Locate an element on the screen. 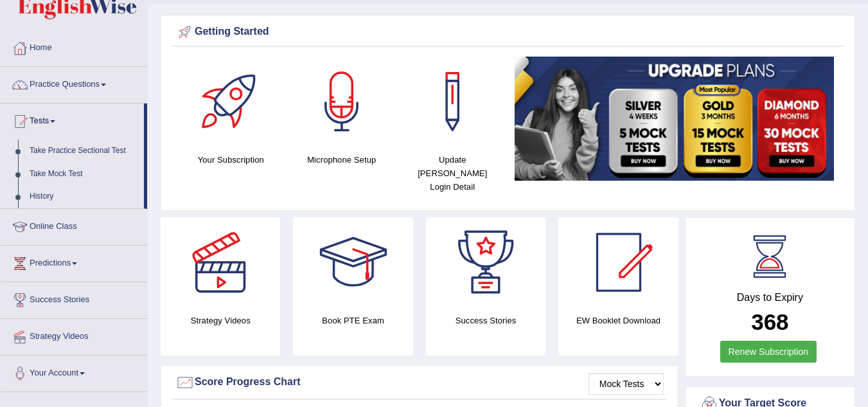 The width and height of the screenshot is (868, 407). a: Take Practice Sectional Test is located at coordinates (84, 151).